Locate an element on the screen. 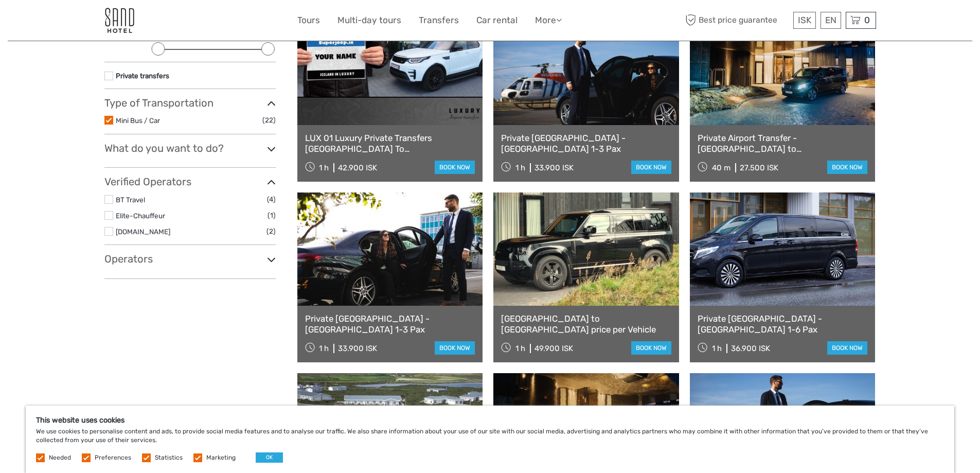  a: Transfers is located at coordinates (439, 20).